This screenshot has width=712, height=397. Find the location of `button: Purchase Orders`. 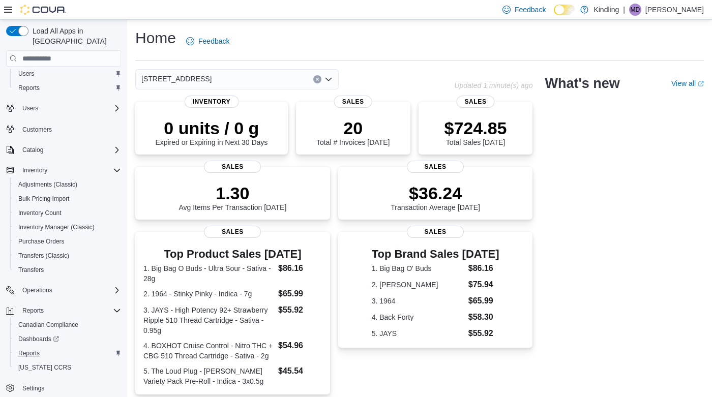

button: Purchase Orders is located at coordinates (68, 242).